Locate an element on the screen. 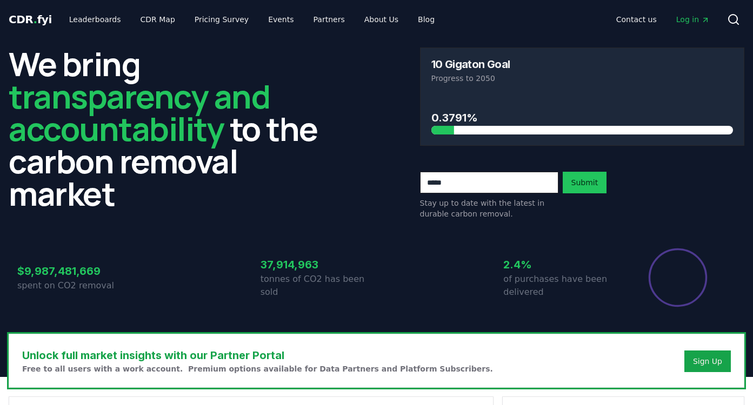 This screenshot has height=405, width=753. h3: Unlock full market insights with our Partner Portal is located at coordinates (257, 356).